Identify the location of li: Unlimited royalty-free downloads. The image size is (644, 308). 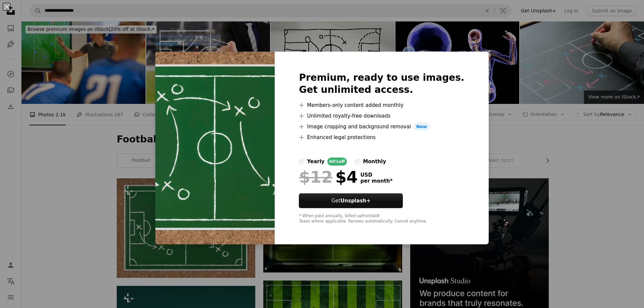
(381, 116).